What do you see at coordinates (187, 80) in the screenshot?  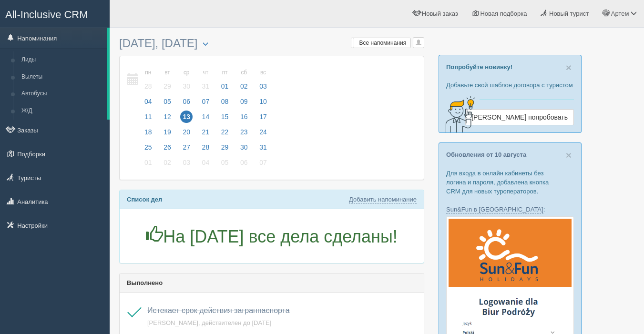 I see `a: ср 30` at bounding box center [187, 80].